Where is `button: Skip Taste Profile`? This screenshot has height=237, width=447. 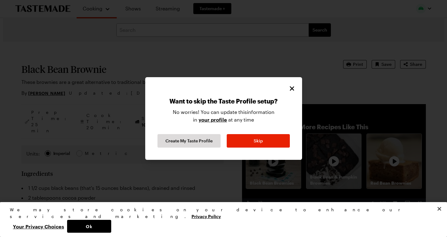 button: Skip Taste Profile is located at coordinates (258, 141).